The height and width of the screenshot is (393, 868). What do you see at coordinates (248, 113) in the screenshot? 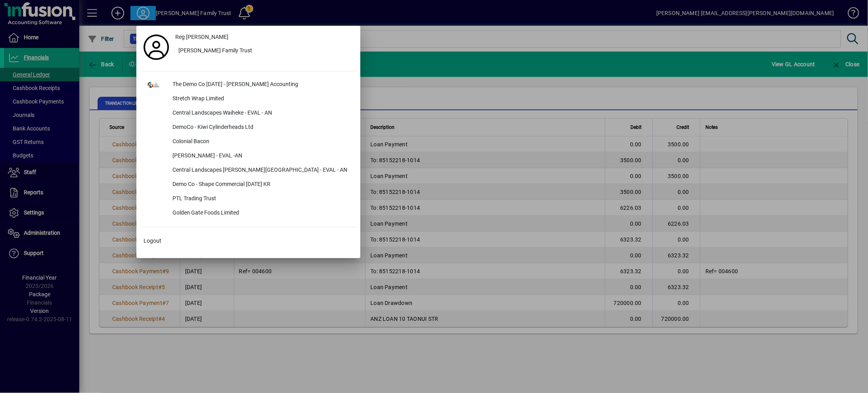
I see `button: Central Landscapes Waiheke - EVAL - AN` at bounding box center [248, 113].